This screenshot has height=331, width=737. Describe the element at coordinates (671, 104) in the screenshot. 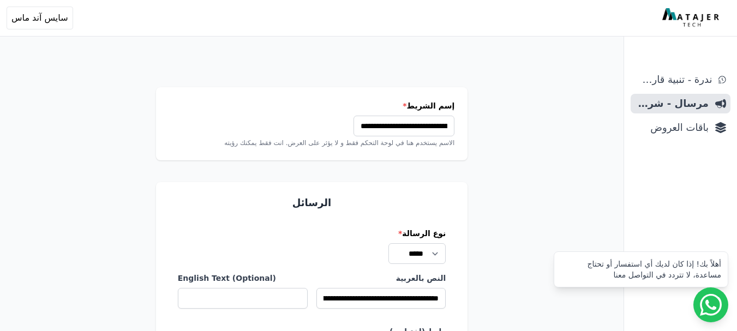

I see `span: مرسال - شريط دعاية` at that location.